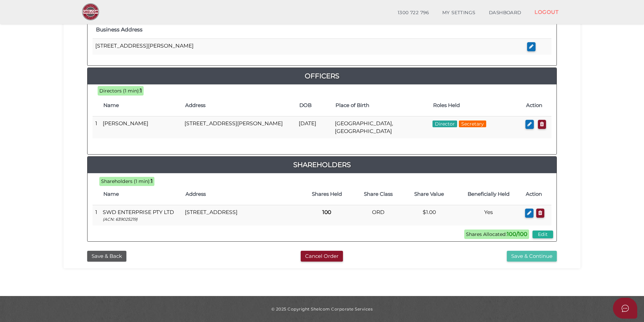 This screenshot has width=644, height=322. Describe the element at coordinates (126, 181) in the screenshot. I see `span: Shareholders (1 min):` at that location.